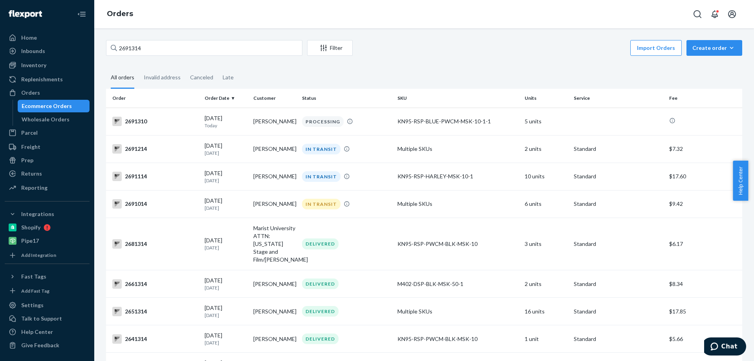  Describe the element at coordinates (155, 176) in the screenshot. I see `div: 2691114` at that location.